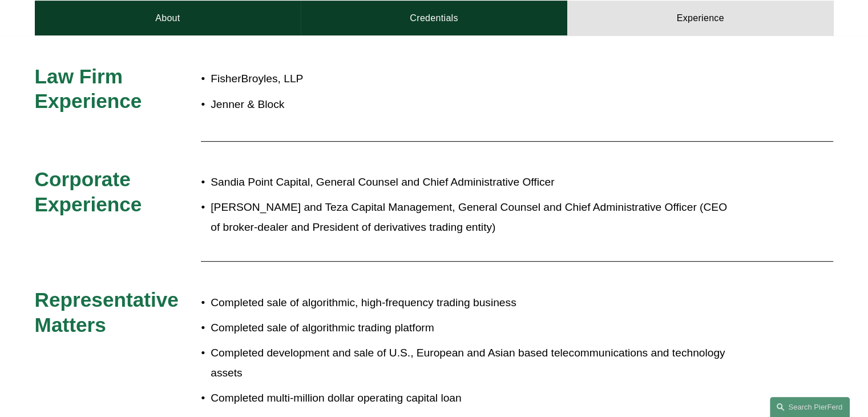 This screenshot has height=417, width=868. I want to click on a: Experience, so click(700, 17).